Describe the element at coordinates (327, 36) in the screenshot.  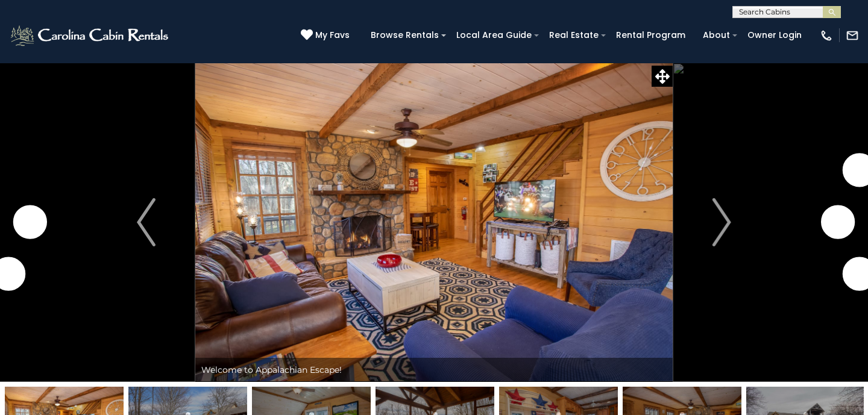
I see `a: My Favs` at that location.